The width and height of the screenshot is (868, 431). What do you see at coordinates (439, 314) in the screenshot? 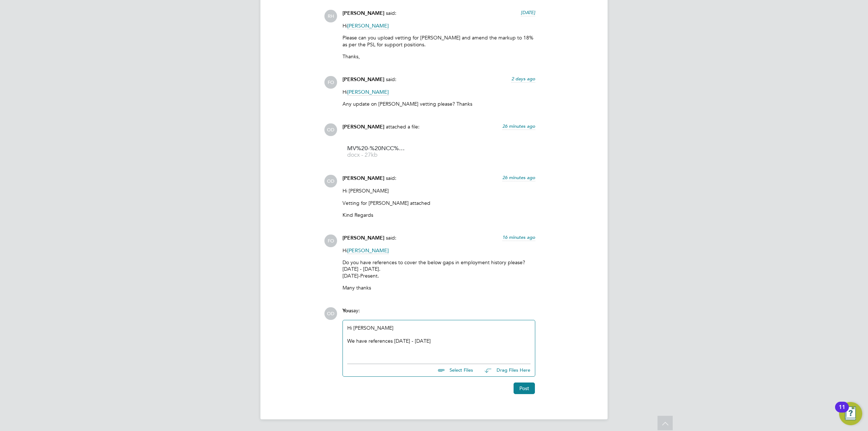
I see `div: say:` at bounding box center [439, 314].